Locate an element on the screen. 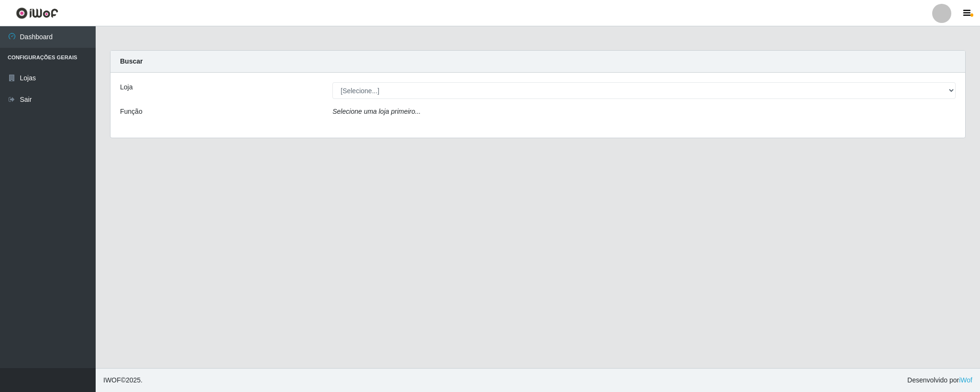 This screenshot has width=980, height=392. label: Loja is located at coordinates (126, 87).